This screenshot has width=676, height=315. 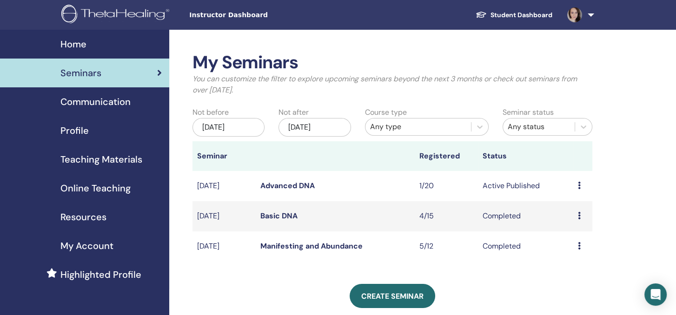 I want to click on span: Profile, so click(x=74, y=131).